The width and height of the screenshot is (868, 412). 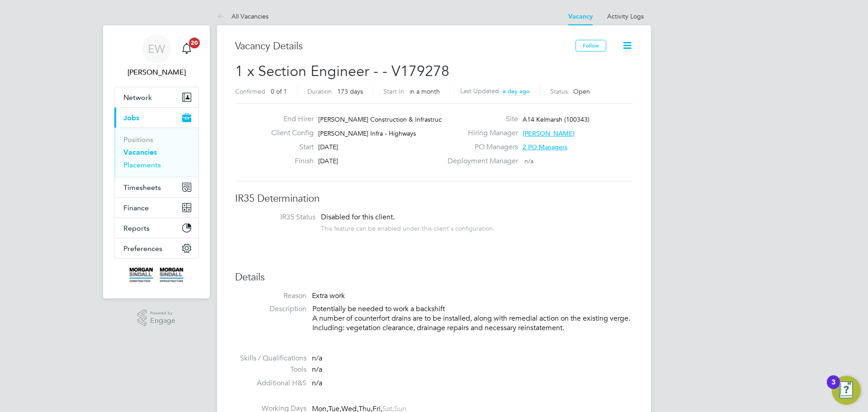 I want to click on label: Start, so click(x=289, y=147).